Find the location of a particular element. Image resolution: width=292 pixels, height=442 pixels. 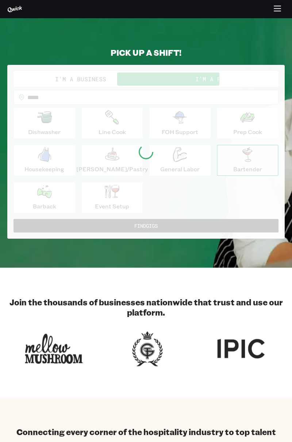

h2: Connecting every corner of the hospitality industry to top talent is located at coordinates (146, 432).